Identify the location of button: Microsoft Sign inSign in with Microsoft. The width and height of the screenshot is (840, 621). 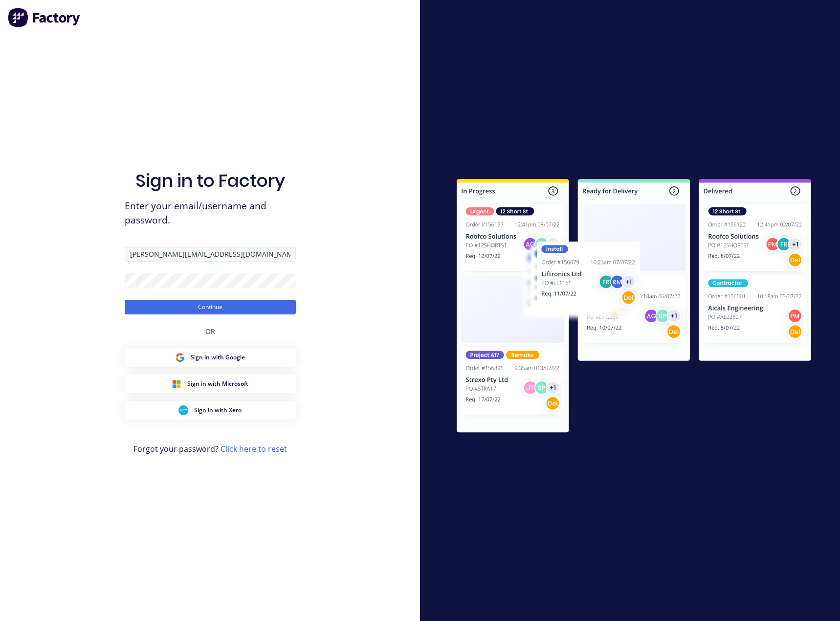
(210, 384).